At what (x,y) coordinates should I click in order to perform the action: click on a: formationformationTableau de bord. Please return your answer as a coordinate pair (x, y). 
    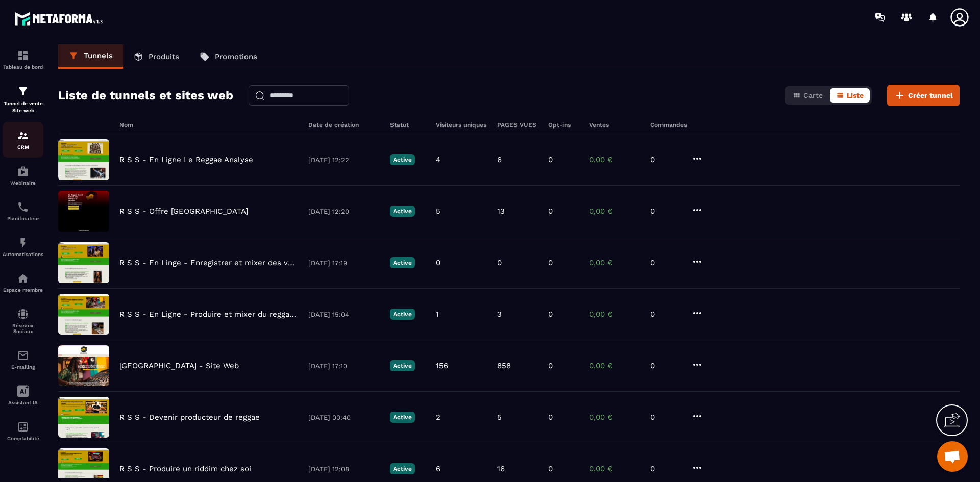
    Looking at the image, I should click on (23, 60).